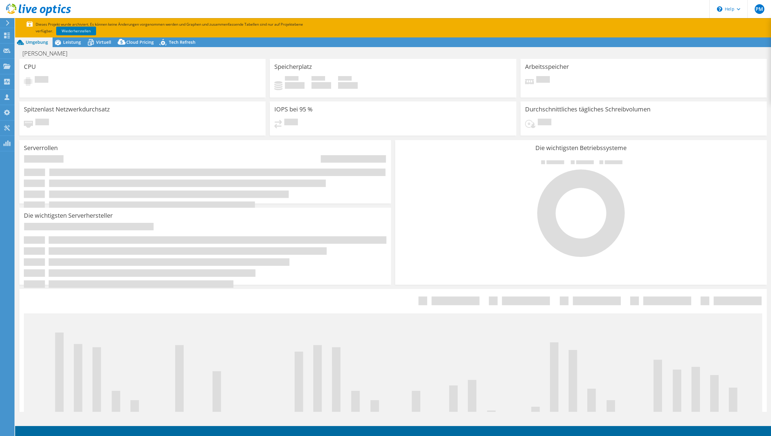 The width and height of the screenshot is (771, 436). I want to click on h3: IOPS bei 95 %, so click(293, 109).